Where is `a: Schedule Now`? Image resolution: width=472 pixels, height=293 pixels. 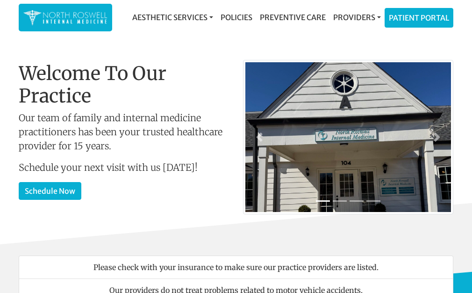
a: Schedule Now is located at coordinates (50, 191).